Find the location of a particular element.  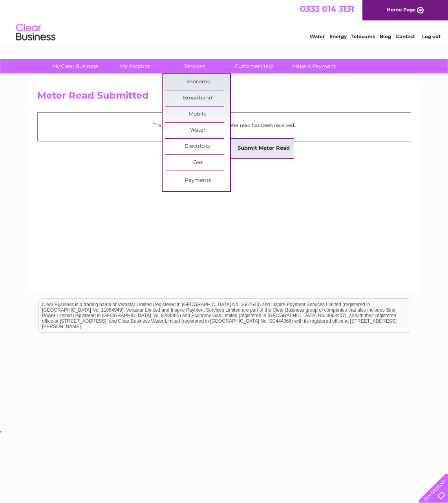

img: logo.png is located at coordinates (36, 32).